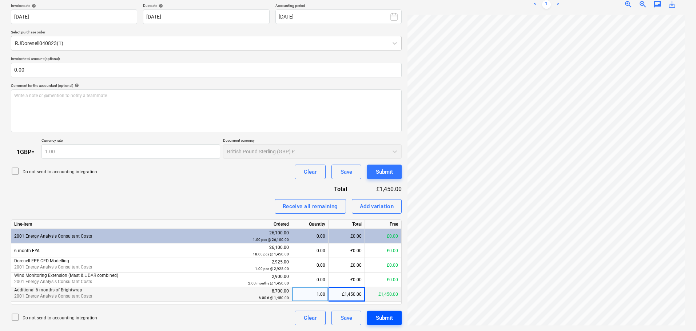  Describe the element at coordinates (74, 5) in the screenshot. I see `div: Invoice date` at that location.